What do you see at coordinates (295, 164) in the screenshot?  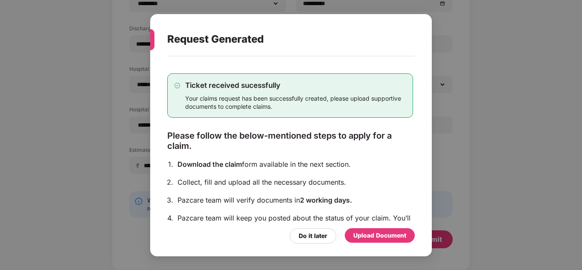 I see `div: form available in the next section.` at bounding box center [295, 164].